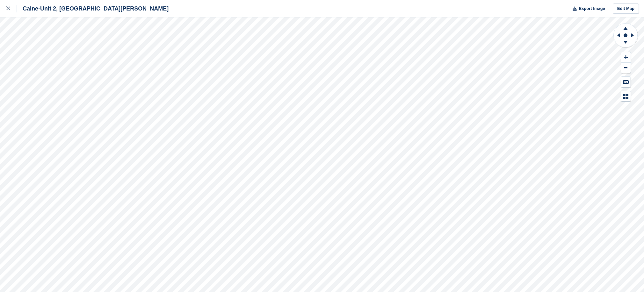 Image resolution: width=644 pixels, height=292 pixels. Describe the element at coordinates (626, 68) in the screenshot. I see `button: Zoom Out` at that location.